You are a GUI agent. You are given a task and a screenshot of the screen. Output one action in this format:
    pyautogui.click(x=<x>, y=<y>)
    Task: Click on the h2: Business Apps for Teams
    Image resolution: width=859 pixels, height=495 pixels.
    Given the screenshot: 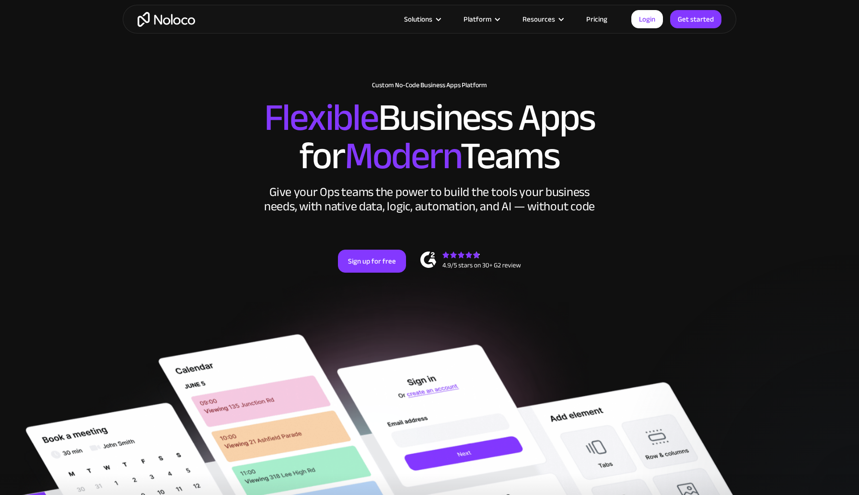 What is the action you would take?
    pyautogui.click(x=430, y=137)
    